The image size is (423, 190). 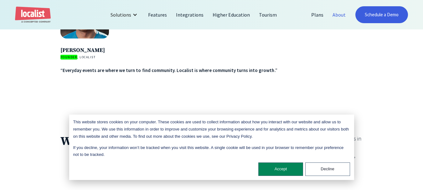 I want to click on p: This website stores cookies on your computer. These cookies are used to collect information about..., so click(x=212, y=129).